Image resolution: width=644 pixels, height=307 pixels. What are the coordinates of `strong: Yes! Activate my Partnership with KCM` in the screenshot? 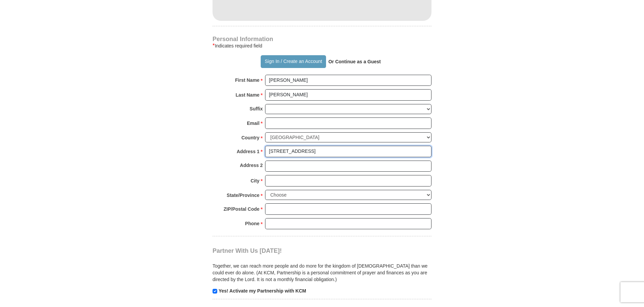 It's located at (262, 291).